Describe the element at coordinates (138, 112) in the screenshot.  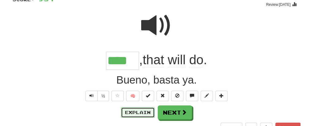
I see `button: Explain` at that location.